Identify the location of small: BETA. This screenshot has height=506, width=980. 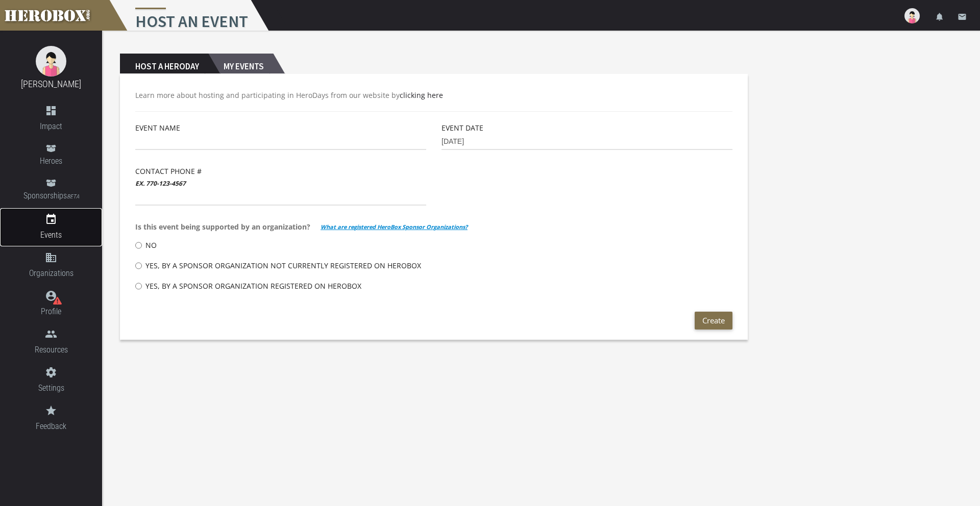
(73, 196).